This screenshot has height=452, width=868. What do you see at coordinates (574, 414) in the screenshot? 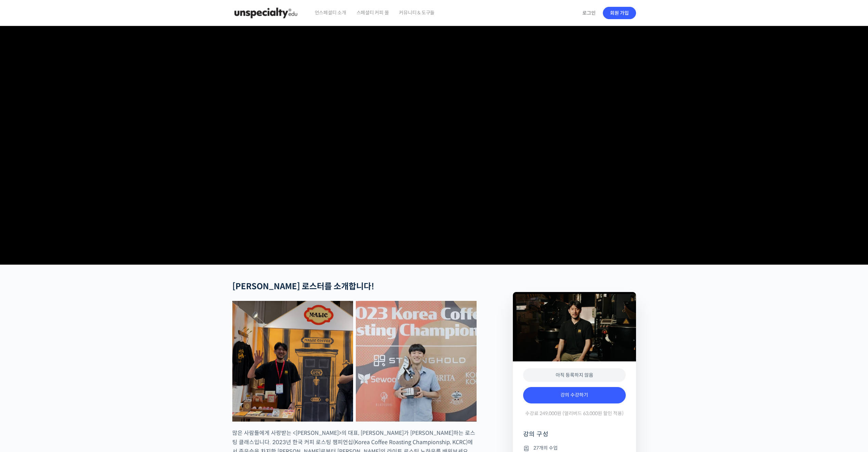
I see `span: 수강료 249,000원 (얼리버드 63,000원 할인 적용)` at bounding box center [574, 414].